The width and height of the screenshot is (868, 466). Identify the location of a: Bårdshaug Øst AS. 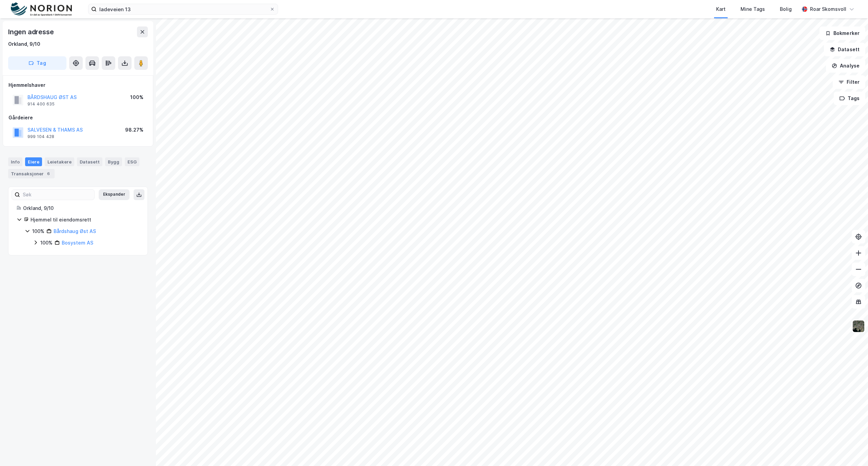
(75, 231).